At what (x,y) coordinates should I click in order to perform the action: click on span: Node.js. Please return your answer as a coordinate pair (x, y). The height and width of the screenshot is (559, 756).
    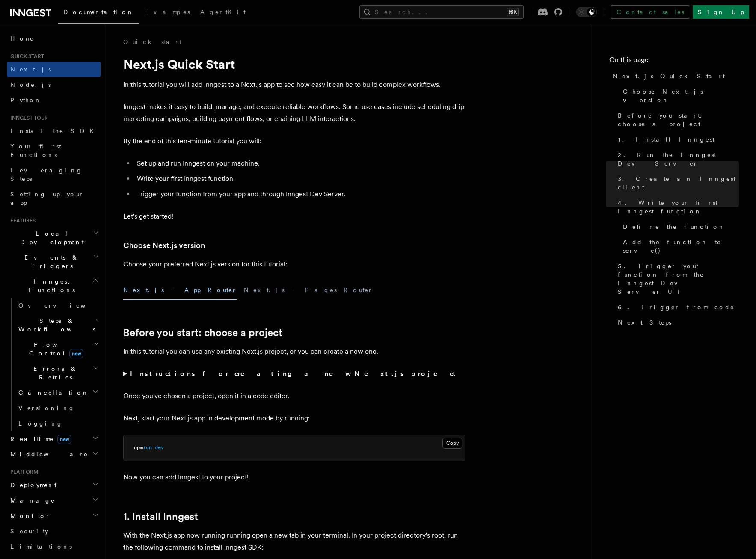
    Looking at the image, I should click on (31, 84).